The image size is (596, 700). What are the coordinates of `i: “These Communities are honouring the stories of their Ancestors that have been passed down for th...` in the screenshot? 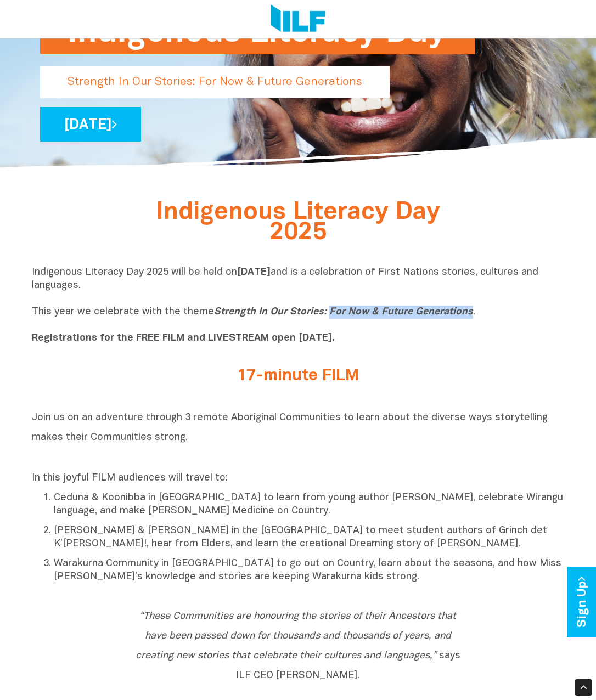 It's located at (295, 636).